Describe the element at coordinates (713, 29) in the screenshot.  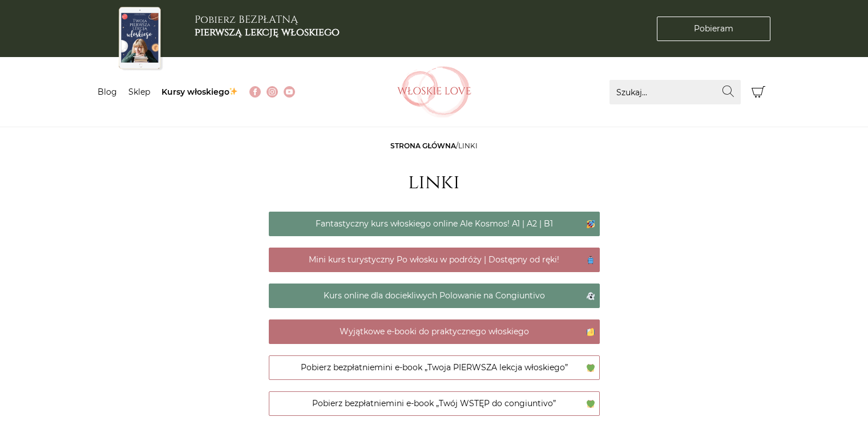
I see `span: Pobieram` at that location.